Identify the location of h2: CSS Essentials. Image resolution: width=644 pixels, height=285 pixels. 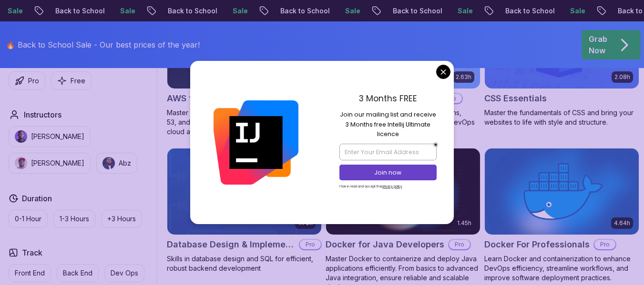
(516, 99).